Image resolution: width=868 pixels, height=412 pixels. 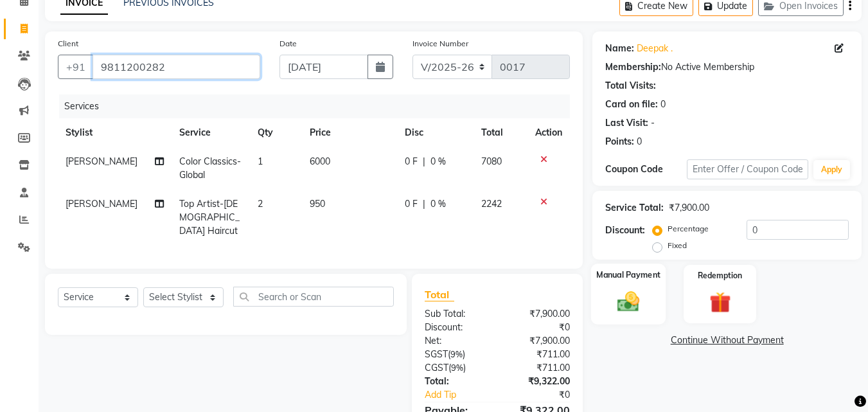 I want to click on span: 6000, so click(x=320, y=161).